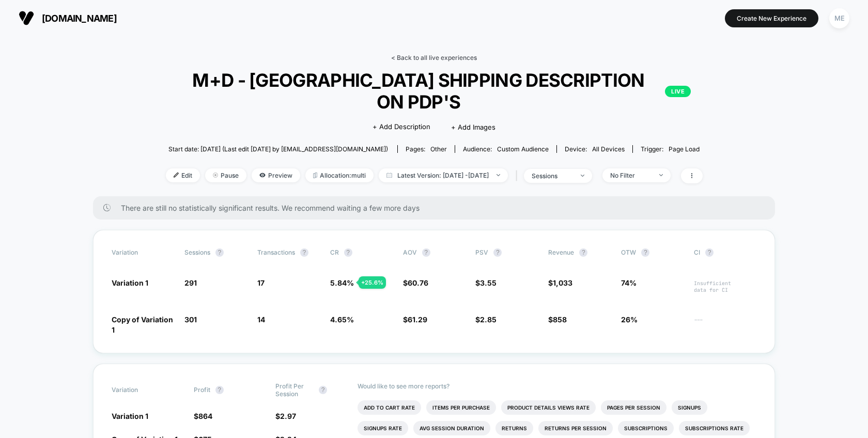  Describe the element at coordinates (389, 175) in the screenshot. I see `img: calendar` at that location.